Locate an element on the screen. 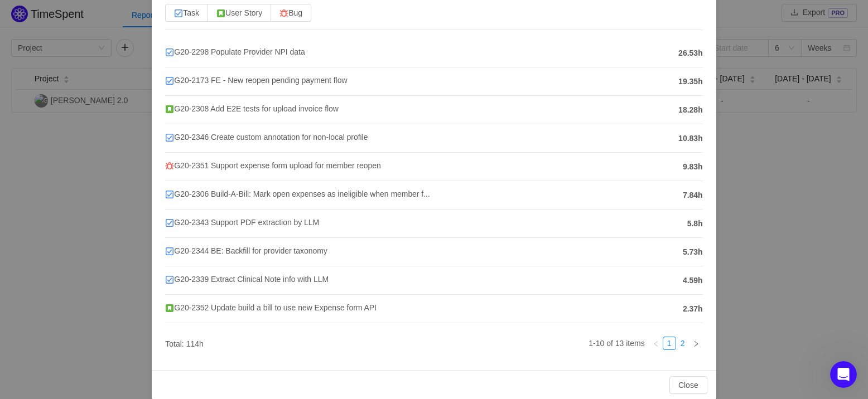  span: Task is located at coordinates (186, 13).